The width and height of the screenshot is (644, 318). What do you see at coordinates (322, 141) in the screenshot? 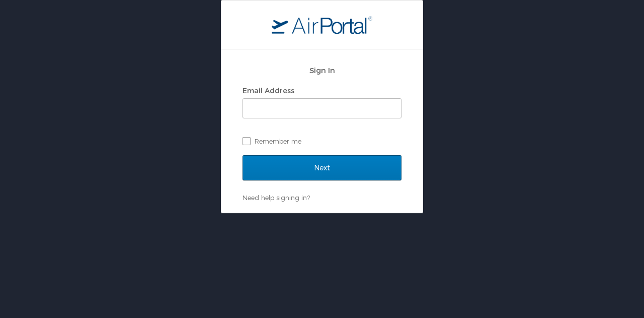
I see `label: Remember me` at bounding box center [322, 141].